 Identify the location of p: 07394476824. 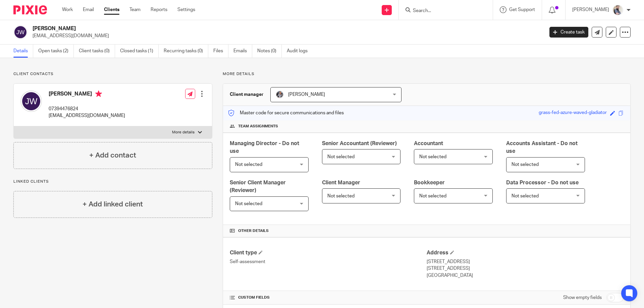
(87, 109).